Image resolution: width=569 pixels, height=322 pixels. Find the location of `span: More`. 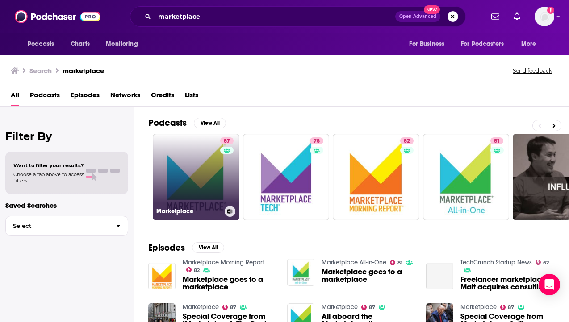

span: More is located at coordinates (529, 44).